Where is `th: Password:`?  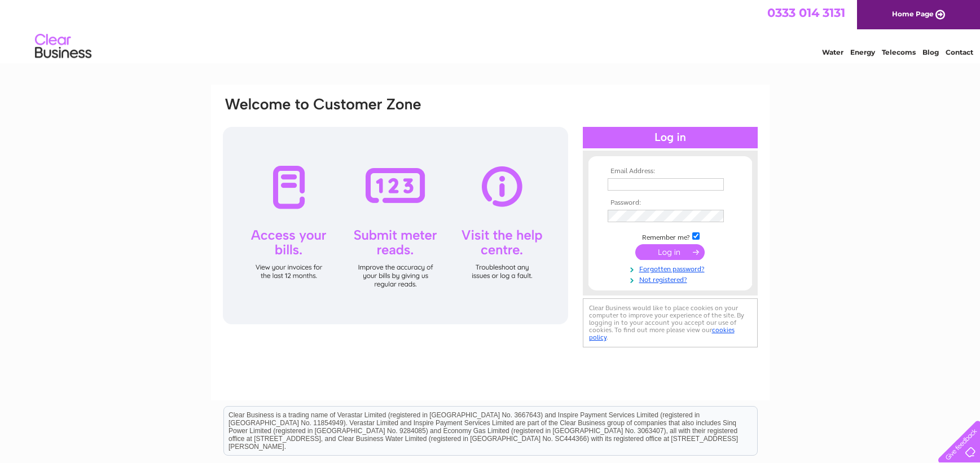
th: Password: is located at coordinates (670, 203).